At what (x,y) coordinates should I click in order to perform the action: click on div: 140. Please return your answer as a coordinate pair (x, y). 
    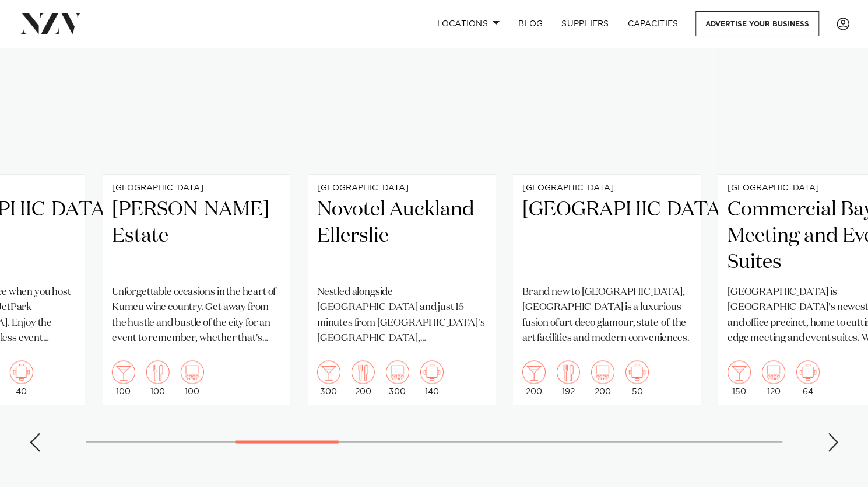
    Looking at the image, I should click on (432, 378).